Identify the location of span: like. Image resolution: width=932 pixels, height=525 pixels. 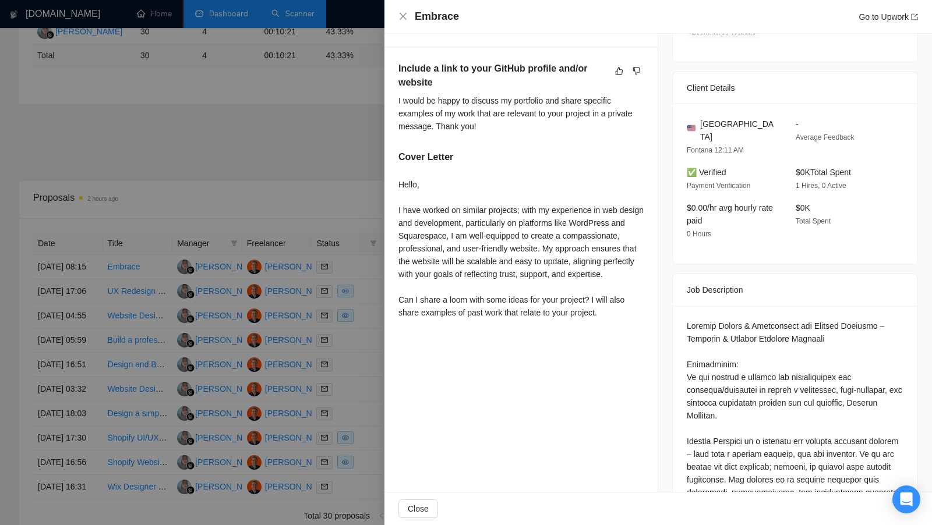
(619, 71).